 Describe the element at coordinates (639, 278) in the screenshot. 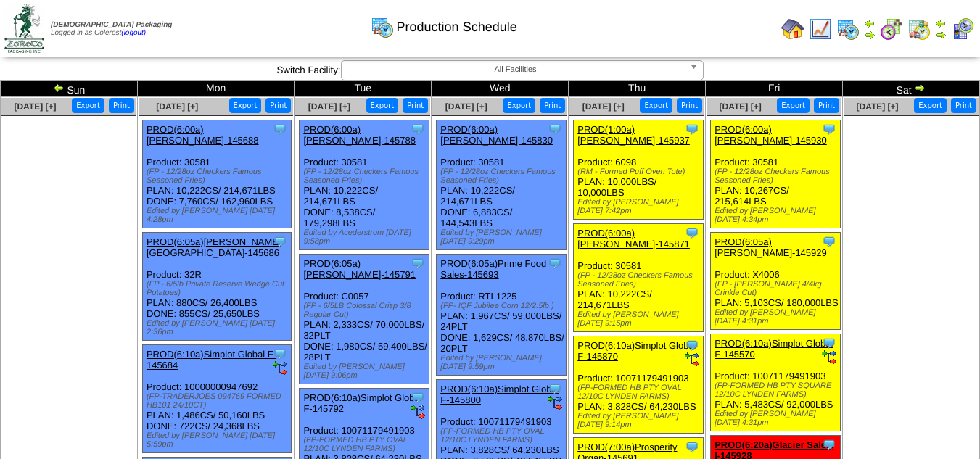

I see `div: Product: 30581 PLAN: 10,222CS / 214,671LBS` at that location.